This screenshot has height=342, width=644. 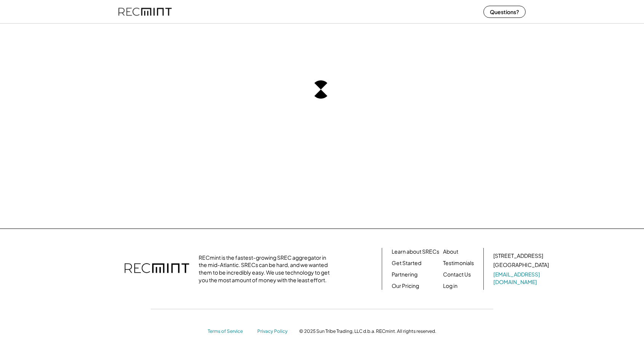 What do you see at coordinates (458, 263) in the screenshot?
I see `a: Testimonials` at bounding box center [458, 263].